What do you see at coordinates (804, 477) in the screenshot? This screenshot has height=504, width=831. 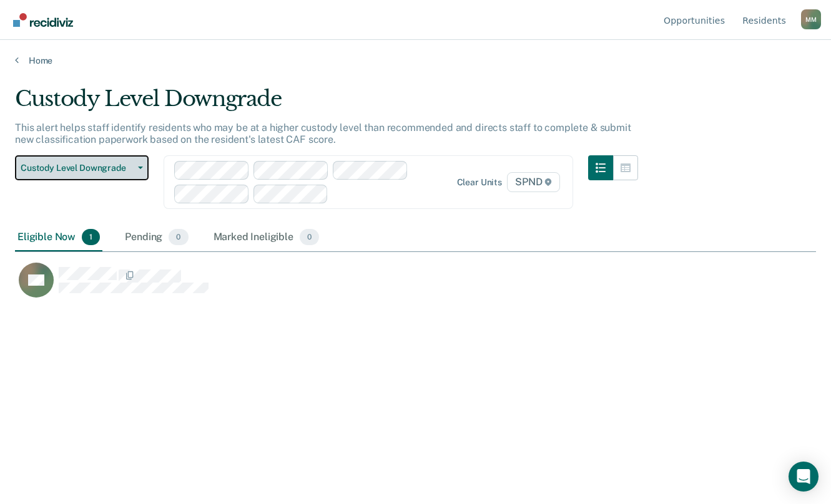 I see `div: Open Intercom Messenger` at bounding box center [804, 477].